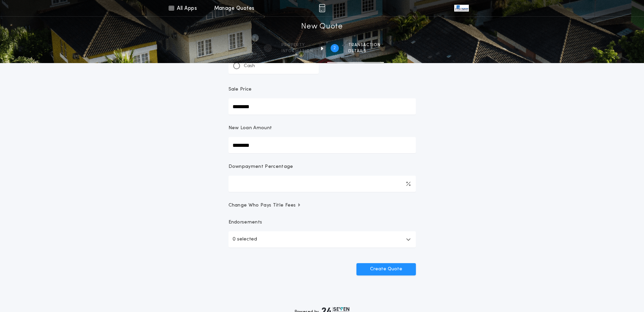  I want to click on span: information, so click(297, 51).